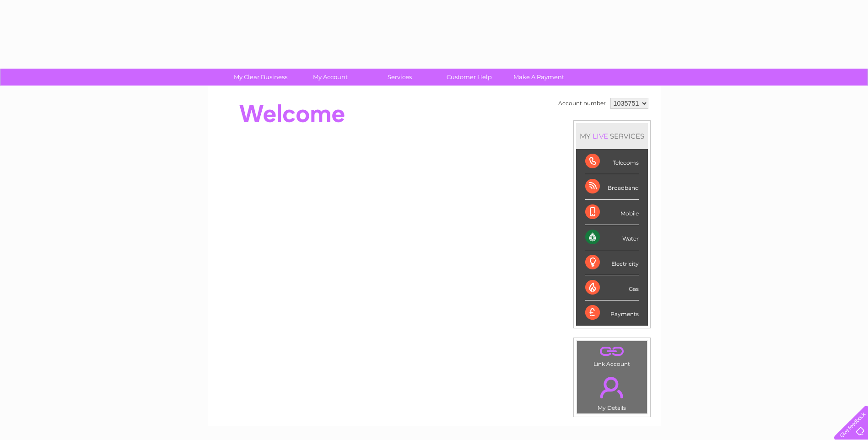 The image size is (868, 440). I want to click on div: Water, so click(611, 237).